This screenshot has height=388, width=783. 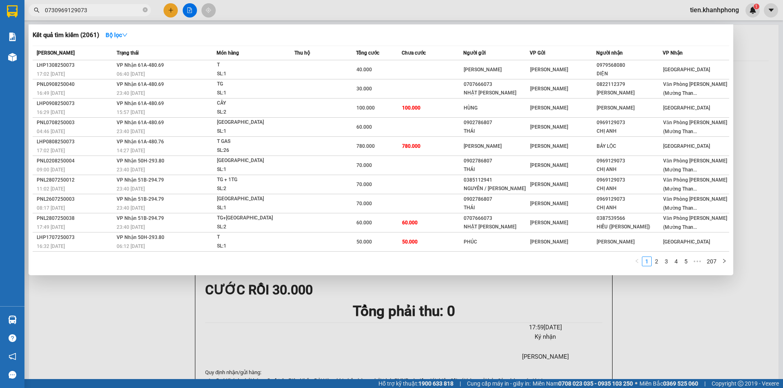 I want to click on span: VP Nhận 61A-480.76, so click(x=140, y=142).